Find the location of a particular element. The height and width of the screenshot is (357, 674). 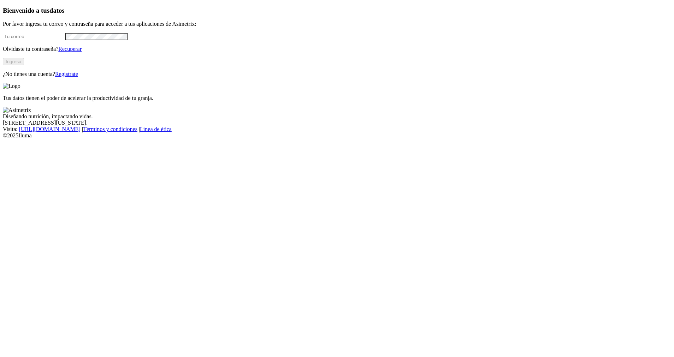

a: Términos y condiciones is located at coordinates (110, 129).